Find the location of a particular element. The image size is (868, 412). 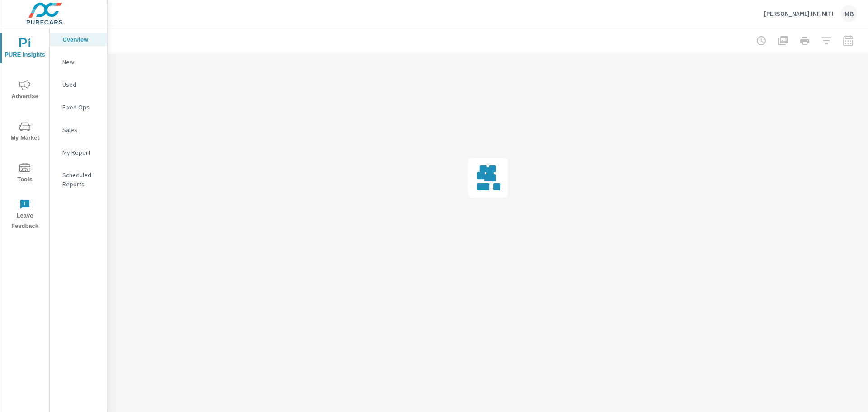

div: New is located at coordinates (78, 62).